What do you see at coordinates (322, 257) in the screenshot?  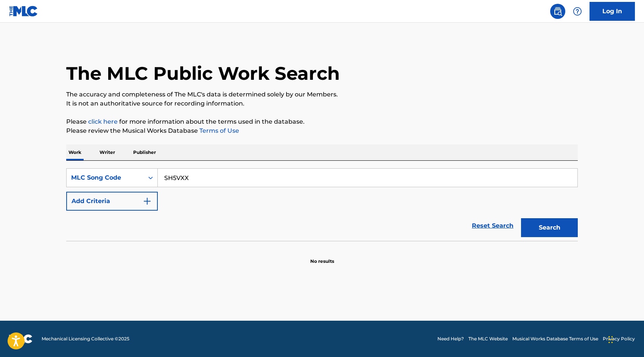 I see `p: No results` at bounding box center [322, 257].